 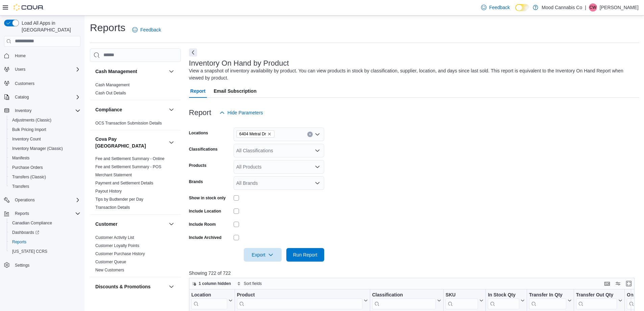 I want to click on div: Customer, so click(x=135, y=255).